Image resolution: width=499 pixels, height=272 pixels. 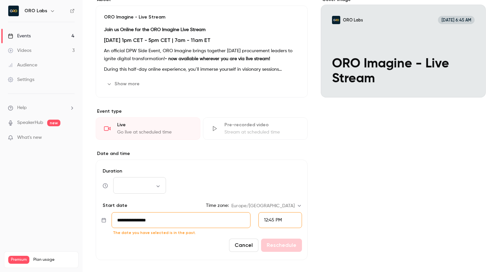 What do you see at coordinates (202, 69) in the screenshot?
I see `p: During this half-day online experience, you’ll immerse yourself in visionary sessions designed to...` at bounding box center [202, 69].